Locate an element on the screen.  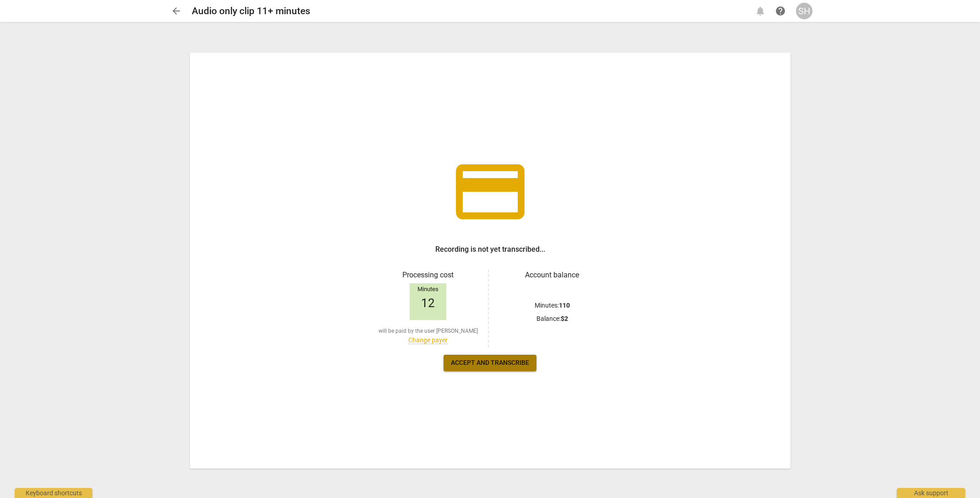
p: Balance : is located at coordinates (552, 318).